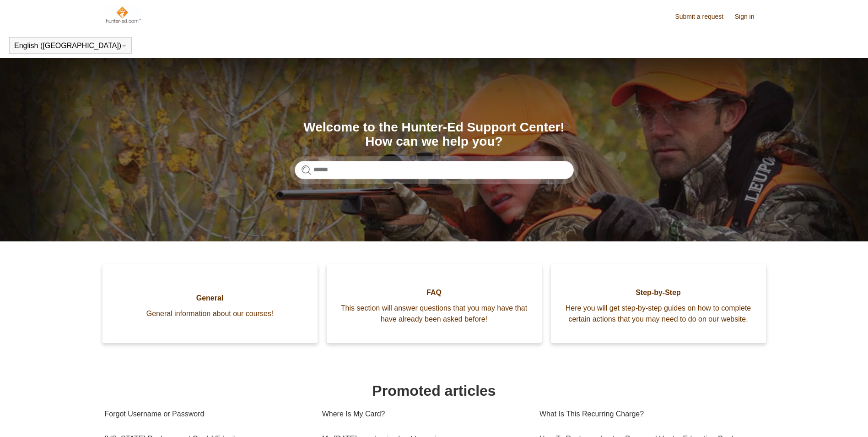 The height and width of the screenshot is (437, 868). I want to click on h1: Welcome to the Hunter-Ed Support Center! How can we help you?, so click(434, 135).